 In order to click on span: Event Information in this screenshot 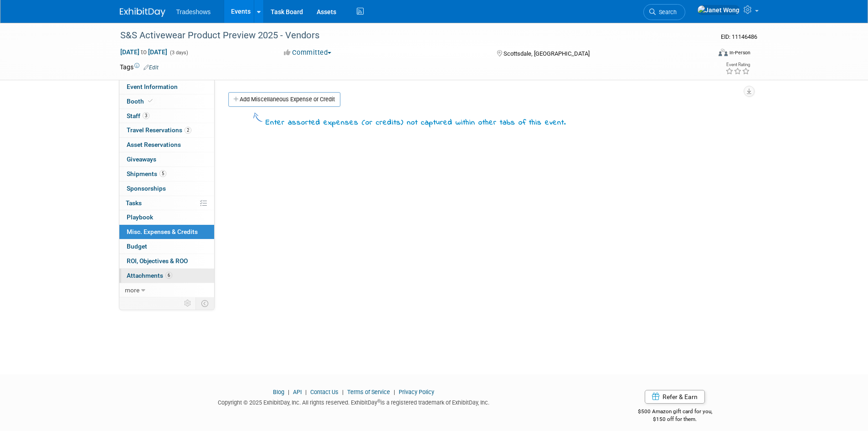, I will do `click(152, 87)`.